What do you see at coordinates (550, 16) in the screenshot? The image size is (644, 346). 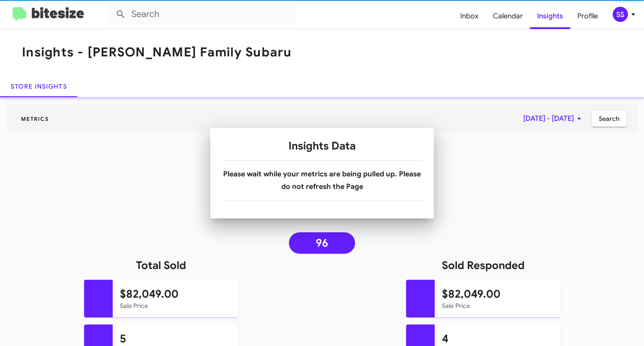 I see `span: Insights` at bounding box center [550, 16].